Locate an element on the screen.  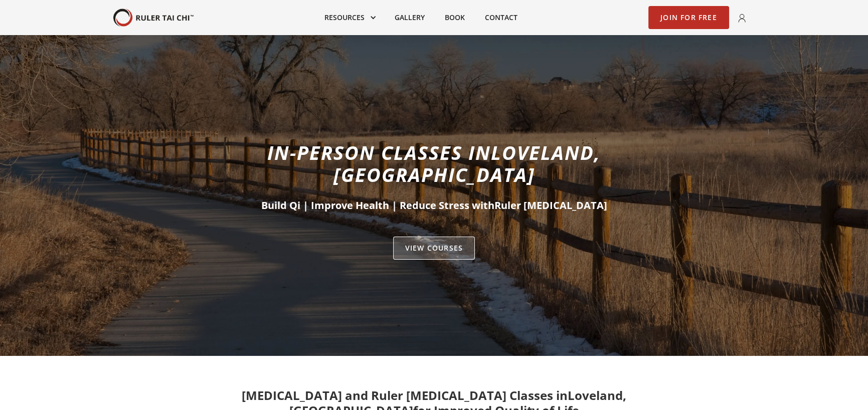
a: Contact is located at coordinates (501, 17).